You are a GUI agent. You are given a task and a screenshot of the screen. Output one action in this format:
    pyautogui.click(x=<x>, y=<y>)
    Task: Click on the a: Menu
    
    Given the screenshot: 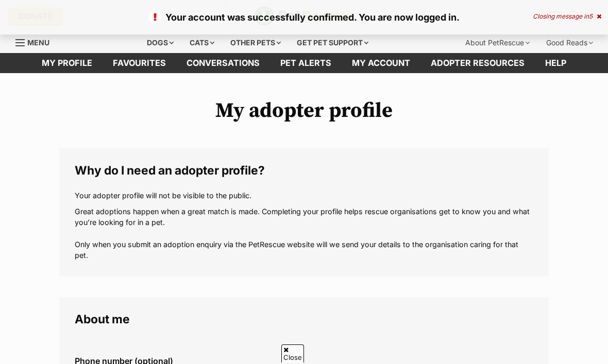 What is the action you would take?
    pyautogui.click(x=36, y=41)
    